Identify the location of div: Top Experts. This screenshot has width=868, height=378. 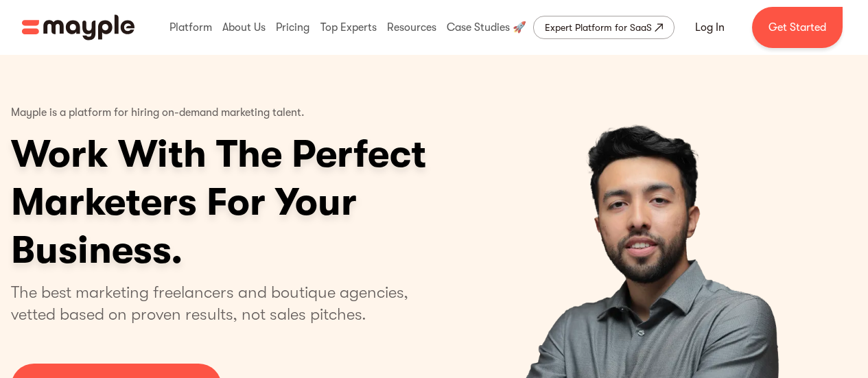
(348, 27).